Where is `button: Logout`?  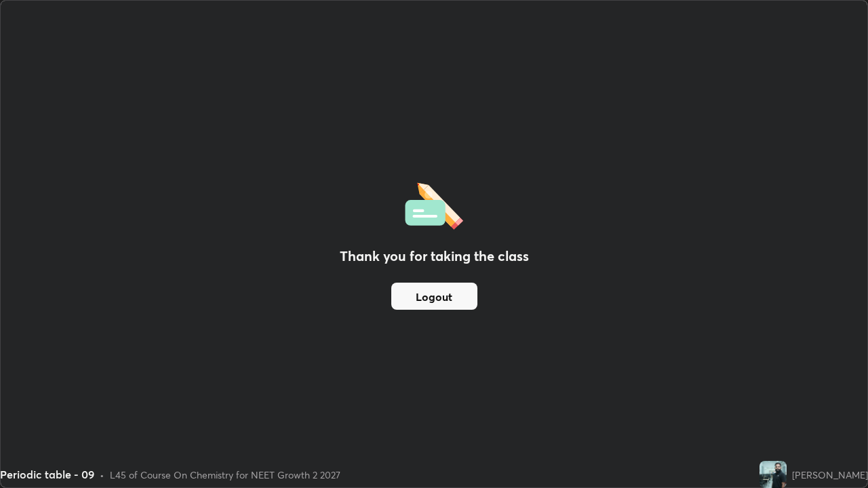
button: Logout is located at coordinates (434, 296).